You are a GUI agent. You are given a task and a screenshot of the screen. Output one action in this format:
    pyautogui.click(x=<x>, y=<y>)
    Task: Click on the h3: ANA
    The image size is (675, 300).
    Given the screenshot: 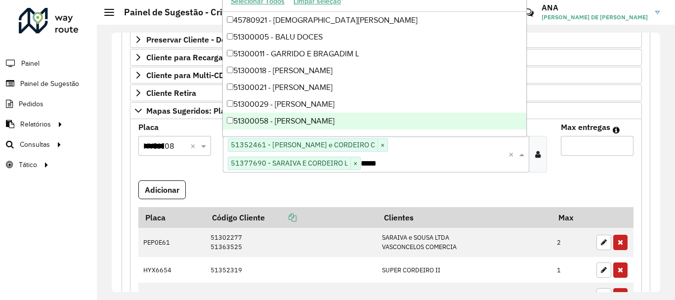 What is the action you would take?
    pyautogui.click(x=595, y=7)
    